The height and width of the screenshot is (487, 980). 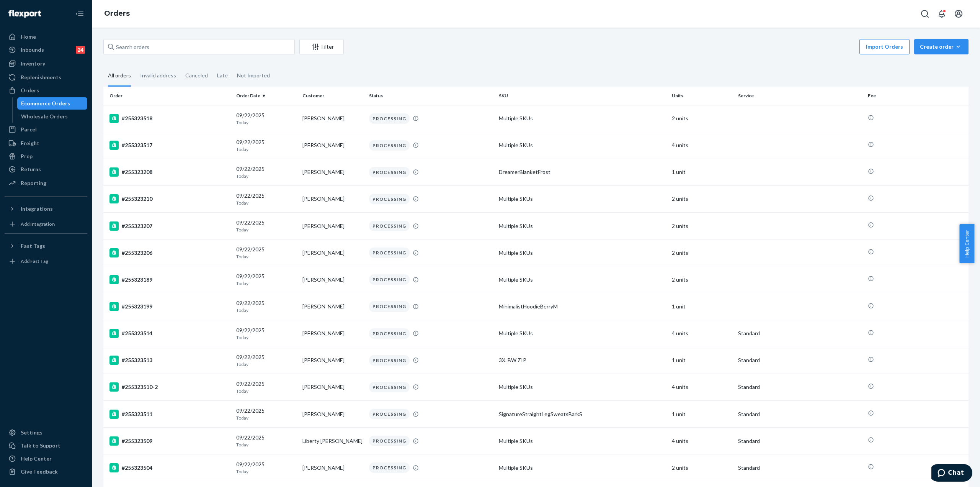 What do you see at coordinates (32, 432) in the screenshot?
I see `div: Settings` at bounding box center [32, 432].